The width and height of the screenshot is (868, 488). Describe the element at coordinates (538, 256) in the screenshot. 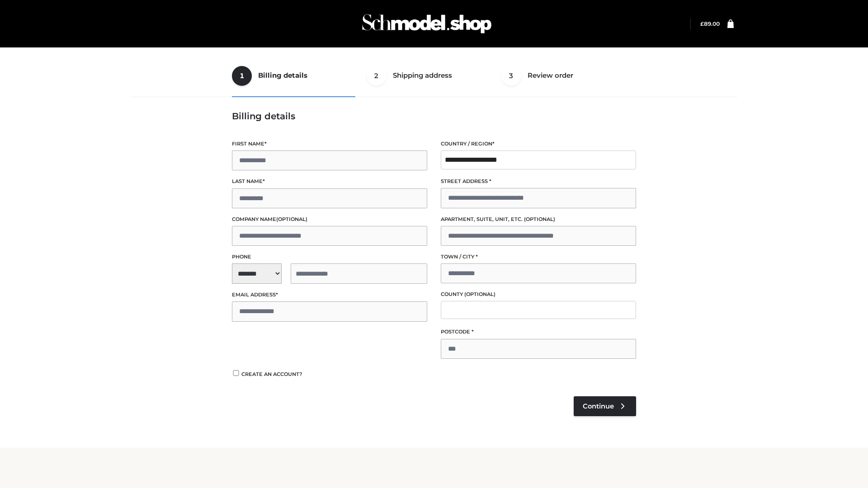

I see `label: Town / City` at that location.